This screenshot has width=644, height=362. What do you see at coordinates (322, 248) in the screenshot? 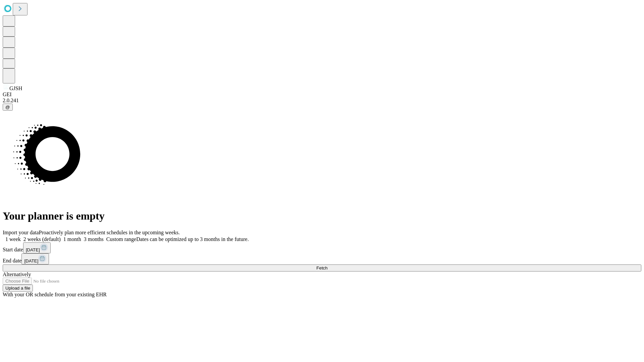
I see `div: Start date` at bounding box center [322, 248].